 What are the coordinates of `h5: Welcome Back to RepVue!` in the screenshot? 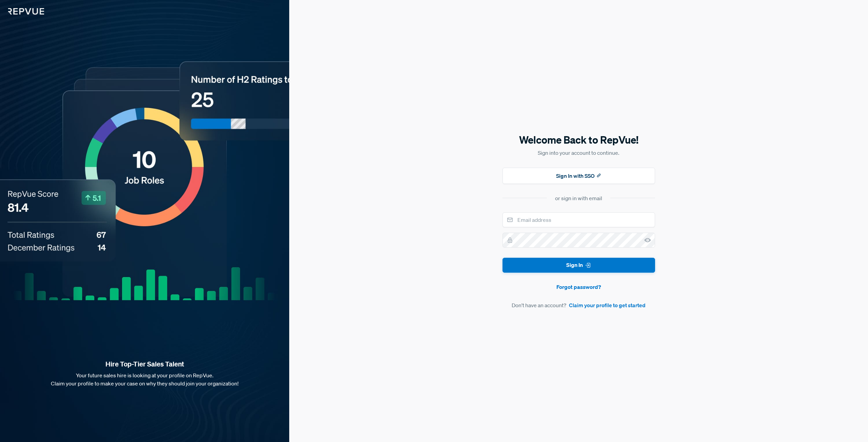 It's located at (579, 140).